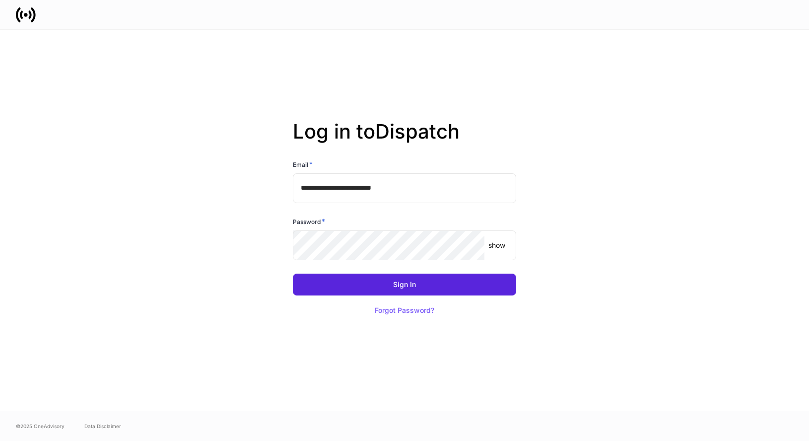 This screenshot has width=809, height=441. Describe the element at coordinates (309, 221) in the screenshot. I see `h6: Password` at that location.